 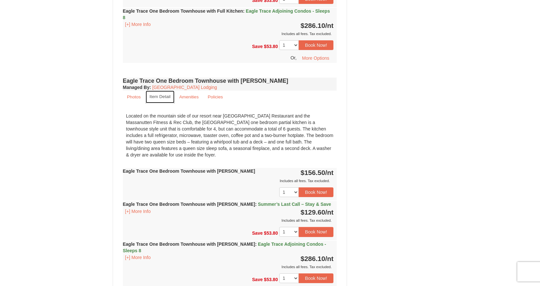 I want to click on small: Policies, so click(x=215, y=97).